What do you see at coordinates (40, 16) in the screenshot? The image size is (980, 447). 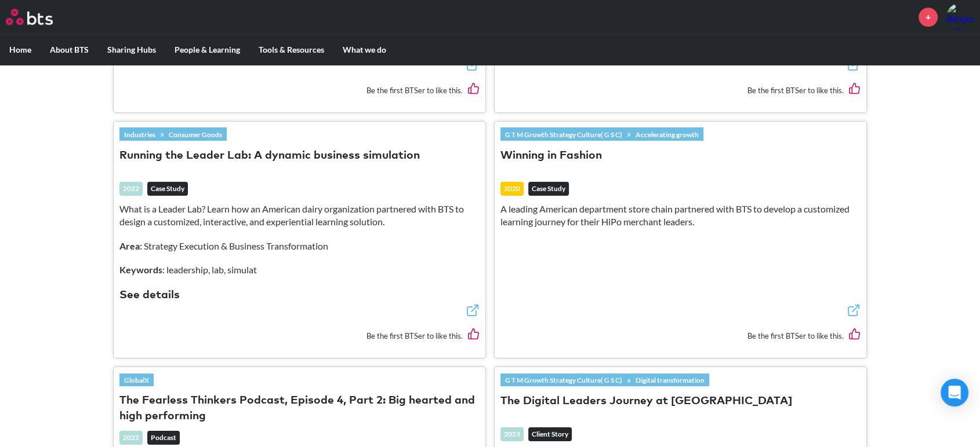 I see `a: Go home` at bounding box center [40, 16].